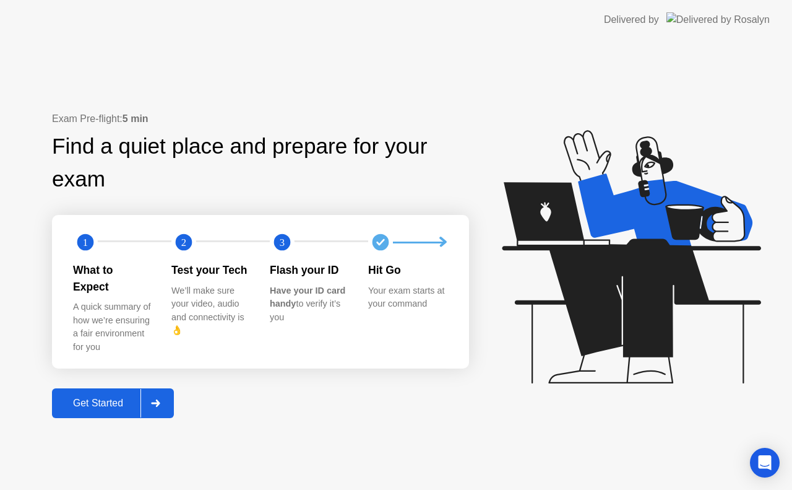 Image resolution: width=792 pixels, height=490 pixels. Describe the element at coordinates (113, 403) in the screenshot. I see `button: Get Started` at that location.